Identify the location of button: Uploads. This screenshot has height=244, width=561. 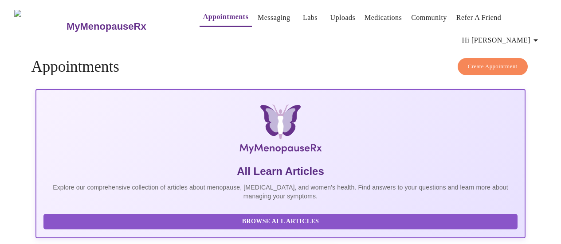
(343, 18).